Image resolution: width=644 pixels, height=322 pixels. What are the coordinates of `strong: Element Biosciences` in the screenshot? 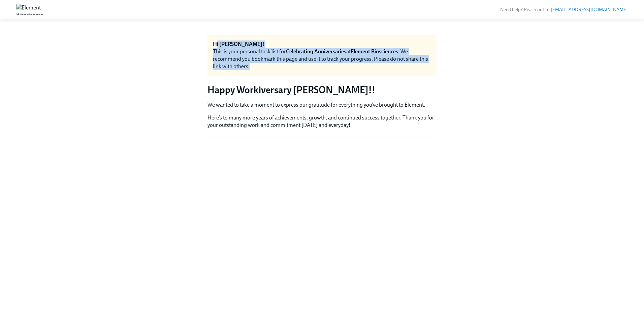 It's located at (375, 51).